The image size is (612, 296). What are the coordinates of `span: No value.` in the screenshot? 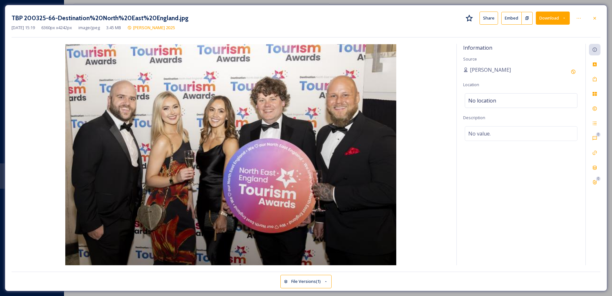 It's located at (479, 133).